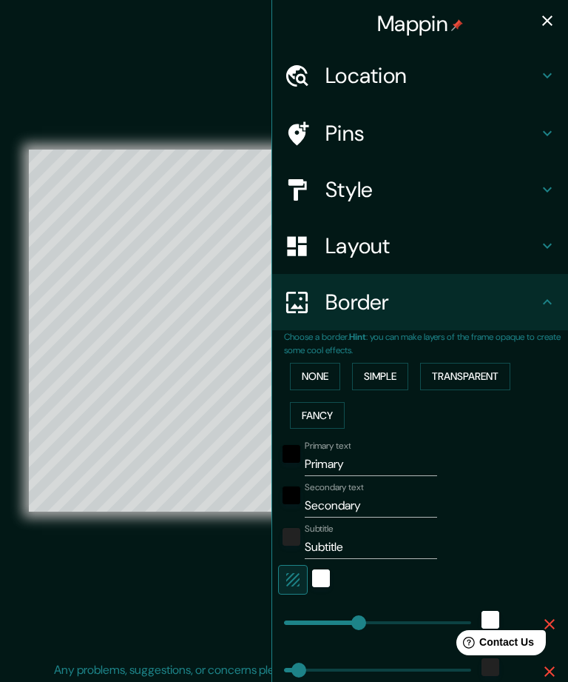 This screenshot has width=568, height=682. What do you see at coordinates (420, 302) in the screenshot?
I see `div: Border` at bounding box center [420, 302].